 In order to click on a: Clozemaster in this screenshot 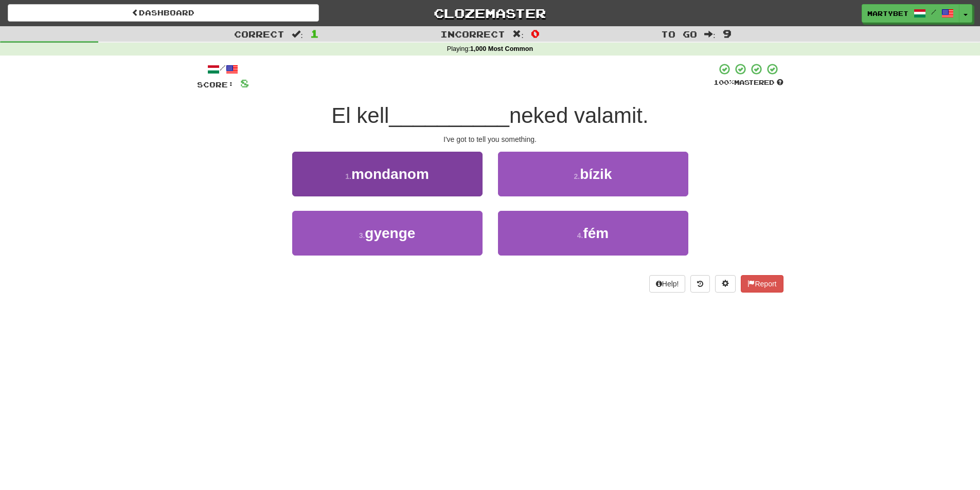, I will do `click(490, 13)`.